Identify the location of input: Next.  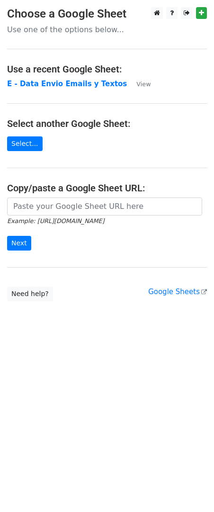
(19, 243).